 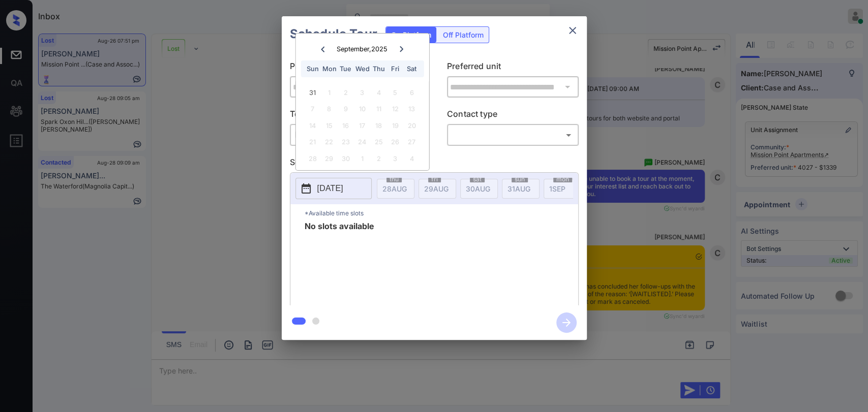 I want to click on div: Choose Tuesday, September 2nd, 2025, so click(x=346, y=93).